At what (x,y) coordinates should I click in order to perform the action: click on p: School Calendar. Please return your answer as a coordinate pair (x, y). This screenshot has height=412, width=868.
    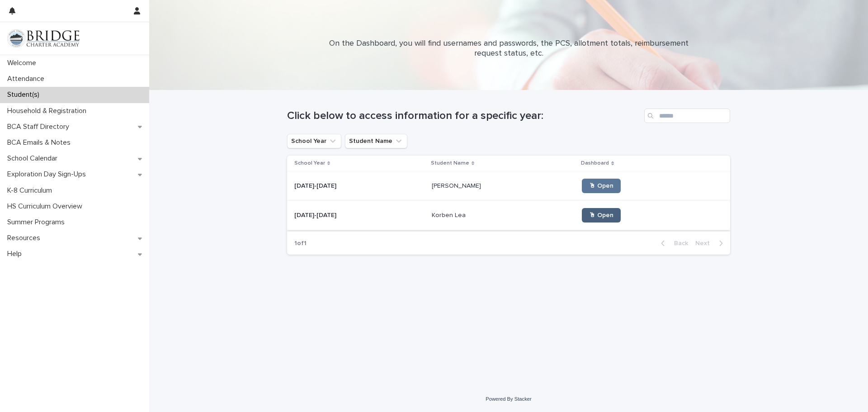
    Looking at the image, I should click on (34, 158).